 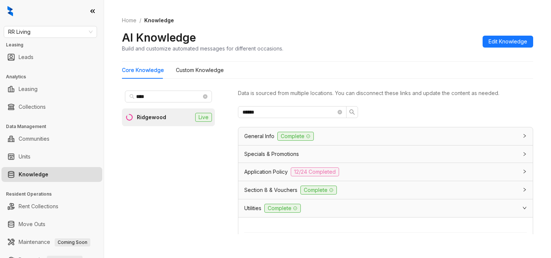 What do you see at coordinates (385, 136) in the screenshot?
I see `div: General InfoComplete` at bounding box center [385, 136].